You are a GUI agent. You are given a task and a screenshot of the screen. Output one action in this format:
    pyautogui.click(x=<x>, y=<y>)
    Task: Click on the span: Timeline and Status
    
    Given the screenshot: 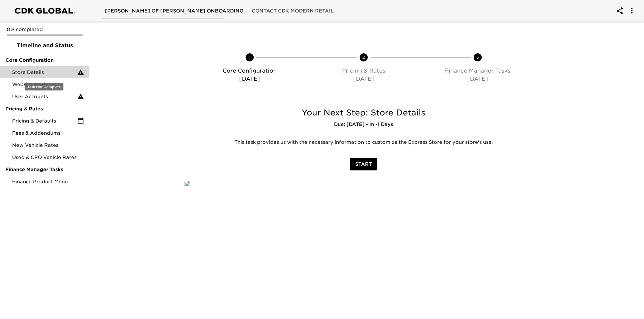 What is the action you would take?
    pyautogui.click(x=44, y=46)
    